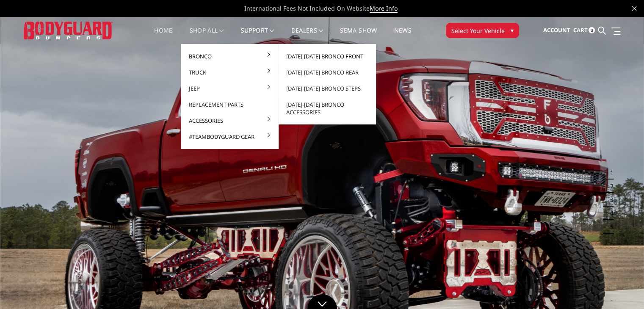  Describe the element at coordinates (358, 36) in the screenshot. I see `a: SEMA Show` at that location.